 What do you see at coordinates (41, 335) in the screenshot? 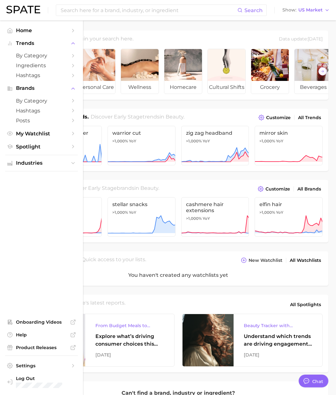
I see `span: Help` at bounding box center [41, 335].